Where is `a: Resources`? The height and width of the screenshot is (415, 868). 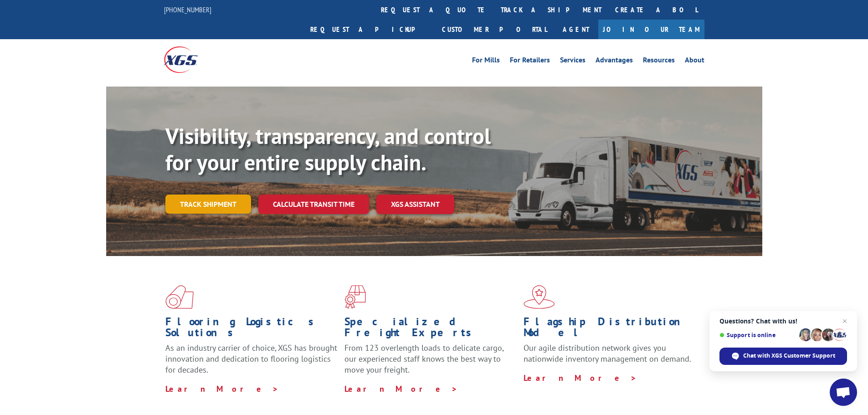
a: Resources is located at coordinates (658, 61).